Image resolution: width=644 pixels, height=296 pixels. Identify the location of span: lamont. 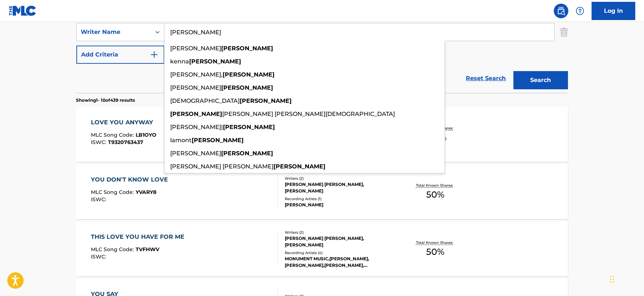
(181, 140).